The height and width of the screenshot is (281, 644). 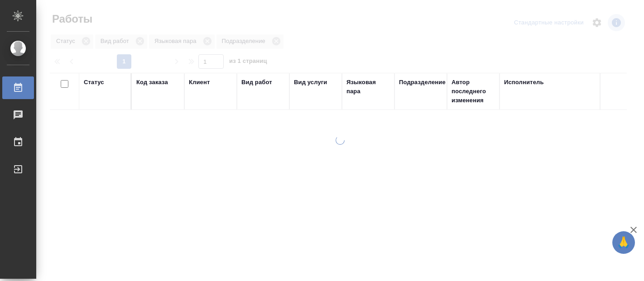 What do you see at coordinates (311, 82) in the screenshot?
I see `div: Вид услуги` at bounding box center [311, 82].